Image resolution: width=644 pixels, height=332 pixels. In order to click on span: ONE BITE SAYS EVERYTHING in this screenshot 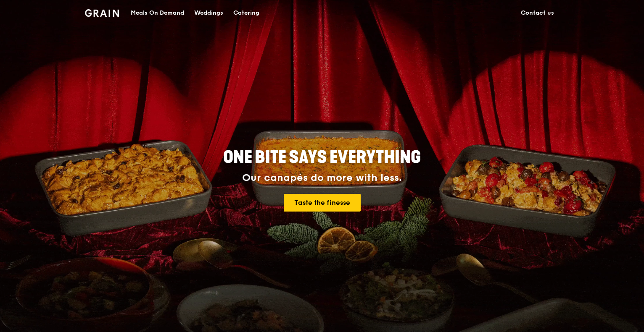, I will do `click(322, 157)`.